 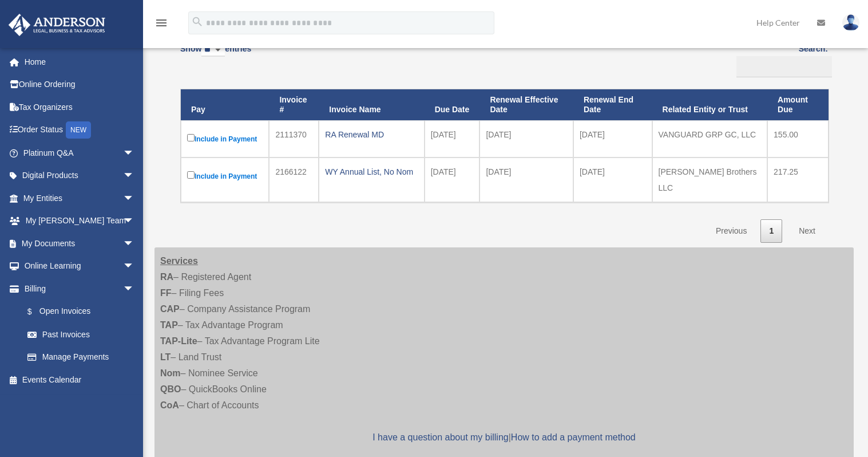 I want to click on a: Billingarrow_drop_down, so click(x=77, y=288).